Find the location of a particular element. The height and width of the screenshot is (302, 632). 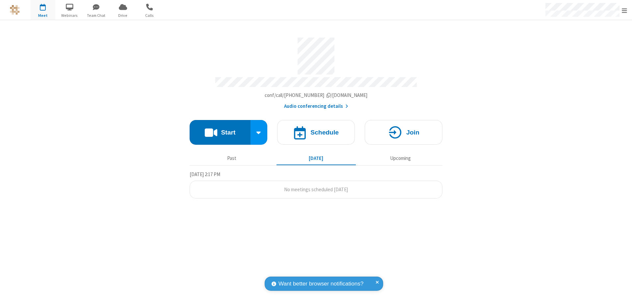

section: Account details is located at coordinates (316, 71).